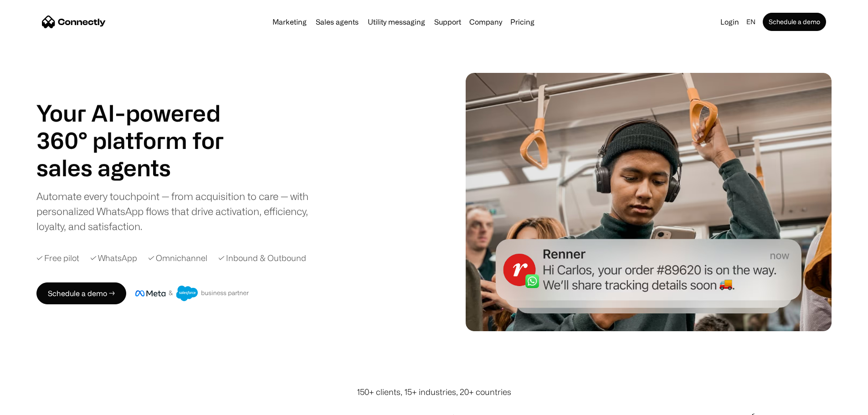 Image resolution: width=868 pixels, height=415 pixels. What do you see at coordinates (447, 22) in the screenshot?
I see `a: Support` at bounding box center [447, 22].